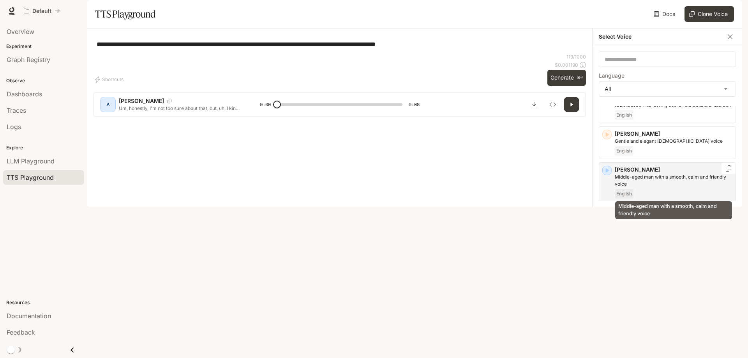  I want to click on button: All workspaces, so click(42, 11).